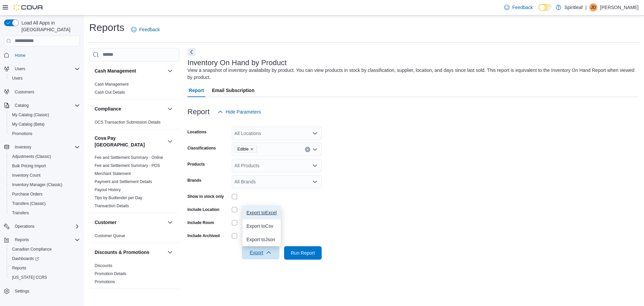  I want to click on a: Inventory Manager (Classic), so click(37, 185).